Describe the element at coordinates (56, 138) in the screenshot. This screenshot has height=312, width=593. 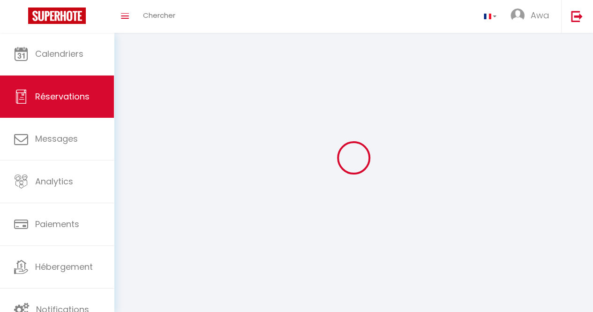
I see `span: Messages` at that location.